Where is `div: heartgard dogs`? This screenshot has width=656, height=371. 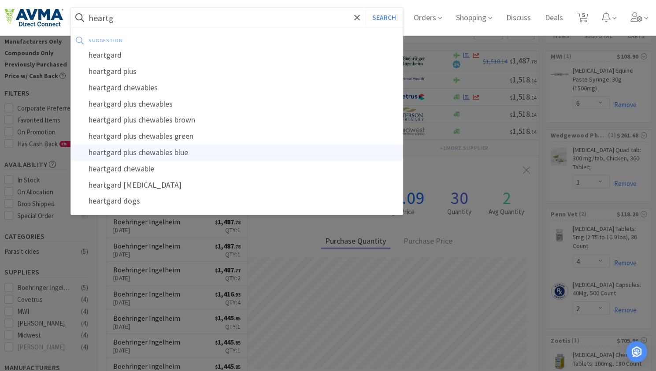 div: heartgard dogs is located at coordinates (237, 201).